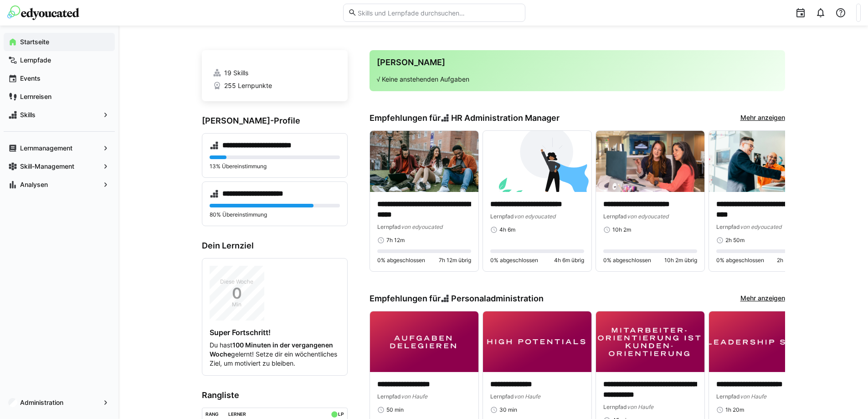  I want to click on span: 4h 6m, so click(507, 230).